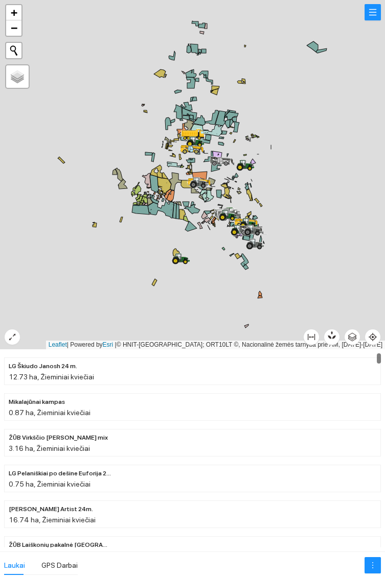 The image size is (385, 578). I want to click on div: GPS Darbai, so click(59, 565).